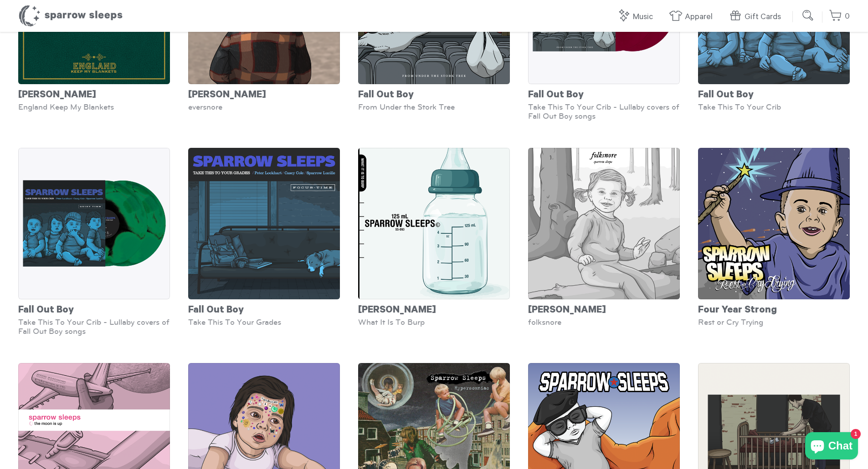 This screenshot has height=469, width=868. Describe the element at coordinates (434, 322) in the screenshot. I see `div: What It Is To Burp` at that location.